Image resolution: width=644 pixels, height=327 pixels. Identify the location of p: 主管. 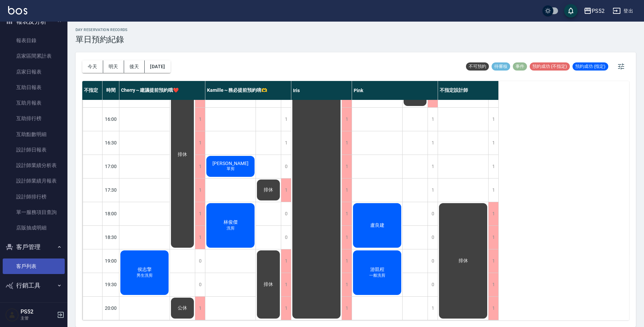
(38, 318).